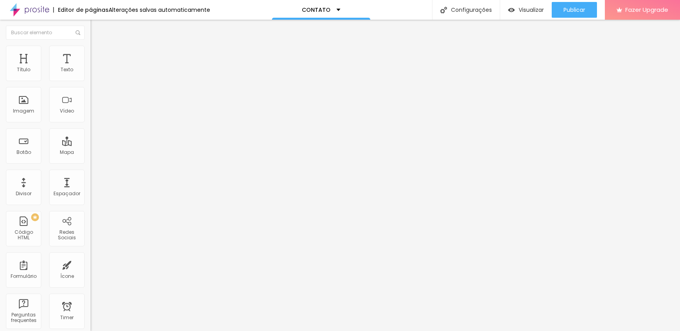  I want to click on div: Redes Sociais, so click(67, 235).